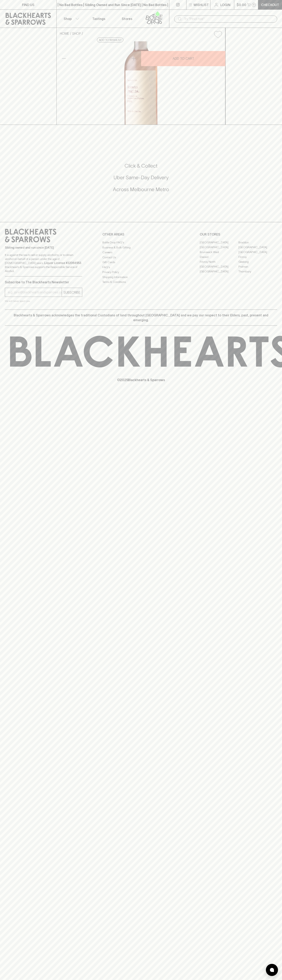  Describe the element at coordinates (141, 166) in the screenshot. I see `h5: Click & Collect` at that location.